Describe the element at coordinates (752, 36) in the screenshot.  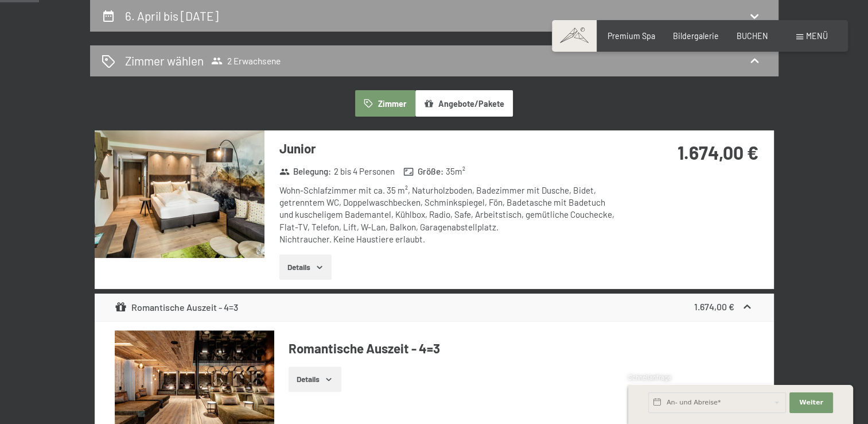
I see `a: BUCHEN` at that location.